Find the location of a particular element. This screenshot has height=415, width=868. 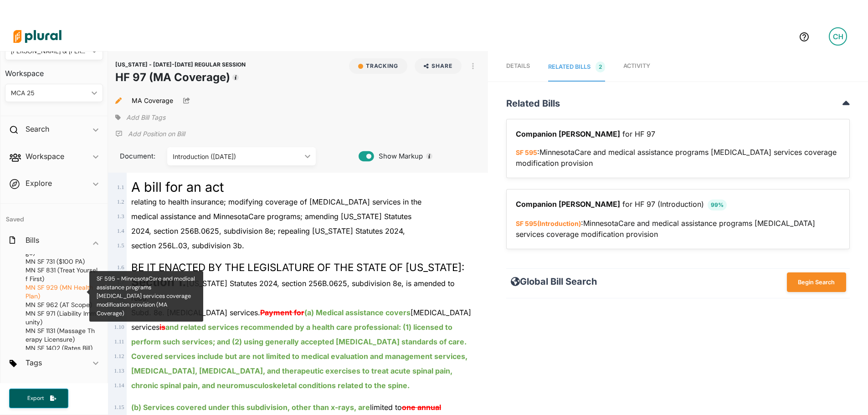

div: MCA 25 is located at coordinates (49, 93).